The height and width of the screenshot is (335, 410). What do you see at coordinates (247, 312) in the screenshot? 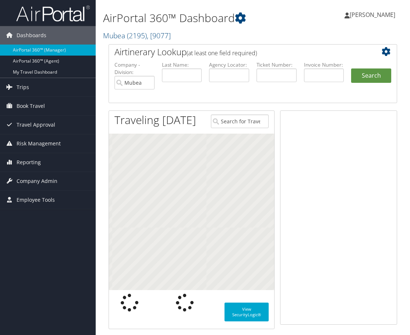
I see `a: View SecurityLogic®` at bounding box center [247, 312].